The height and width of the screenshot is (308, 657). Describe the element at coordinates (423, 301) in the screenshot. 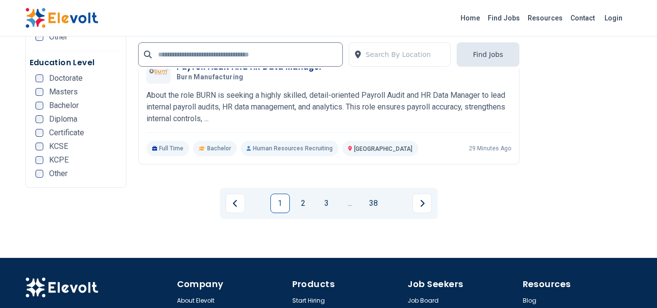

I see `a: Job Board` at that location.